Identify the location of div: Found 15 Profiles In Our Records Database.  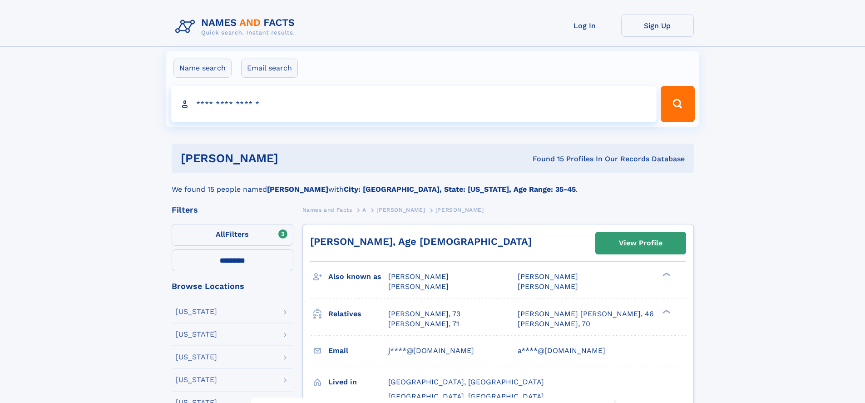
(545, 159).